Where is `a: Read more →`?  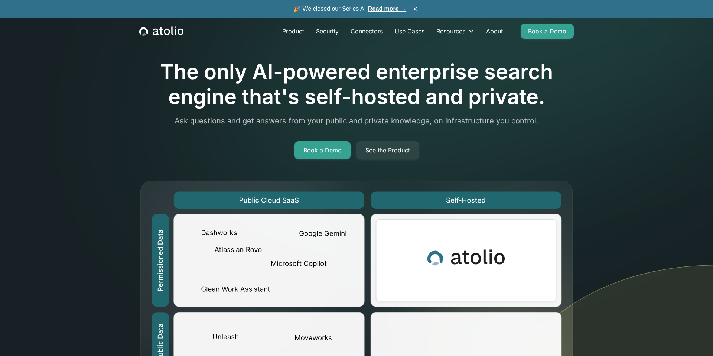
a: Read more → is located at coordinates (387, 9).